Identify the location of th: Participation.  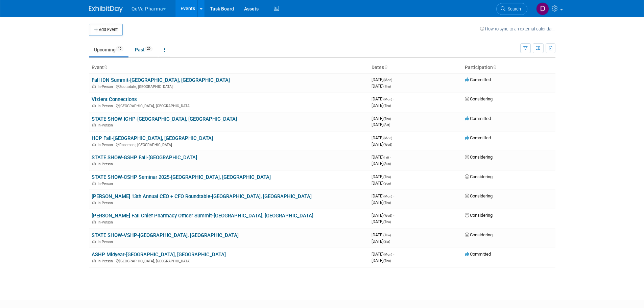
(509, 68).